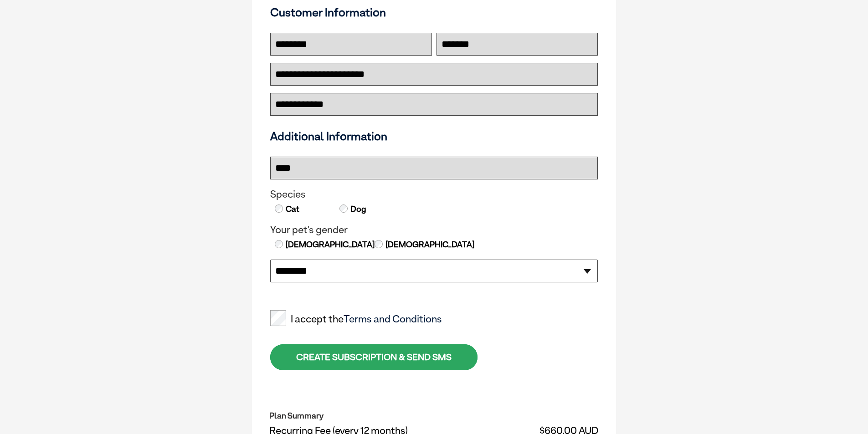  What do you see at coordinates (434, 194) in the screenshot?
I see `legend: Species` at bounding box center [434, 194].